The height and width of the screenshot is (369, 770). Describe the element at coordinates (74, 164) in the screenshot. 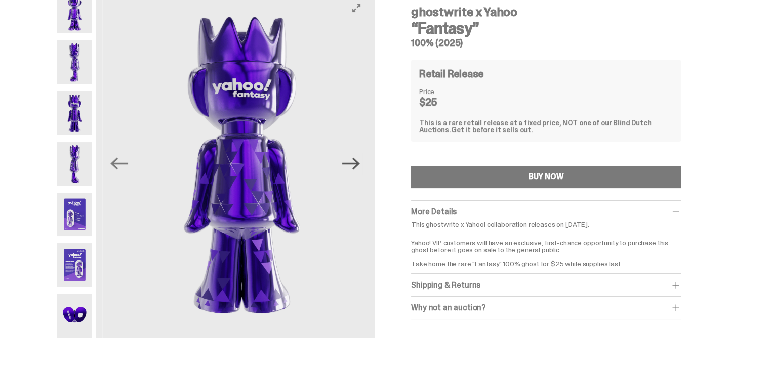

I see `img: Yahoo-HG---4.png` at that location.